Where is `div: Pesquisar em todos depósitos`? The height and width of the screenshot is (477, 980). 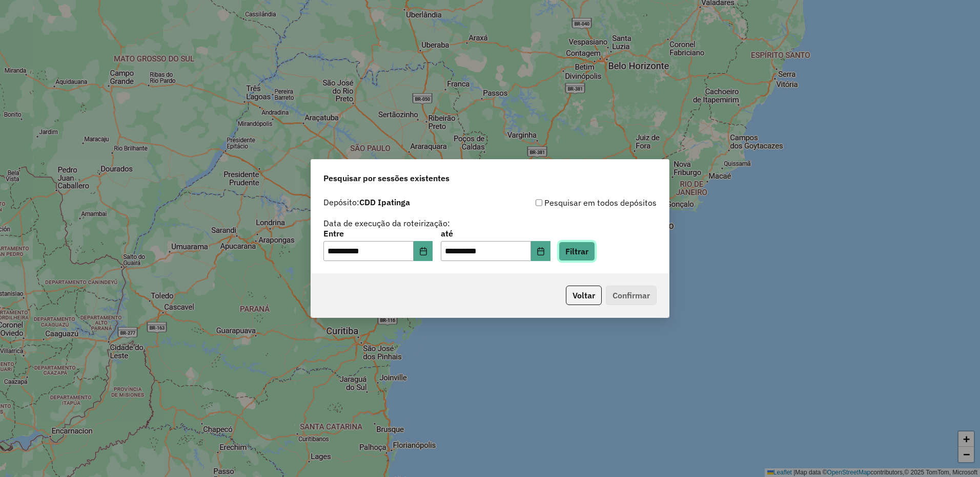 div: Pesquisar em todos depósitos is located at coordinates (573, 203).